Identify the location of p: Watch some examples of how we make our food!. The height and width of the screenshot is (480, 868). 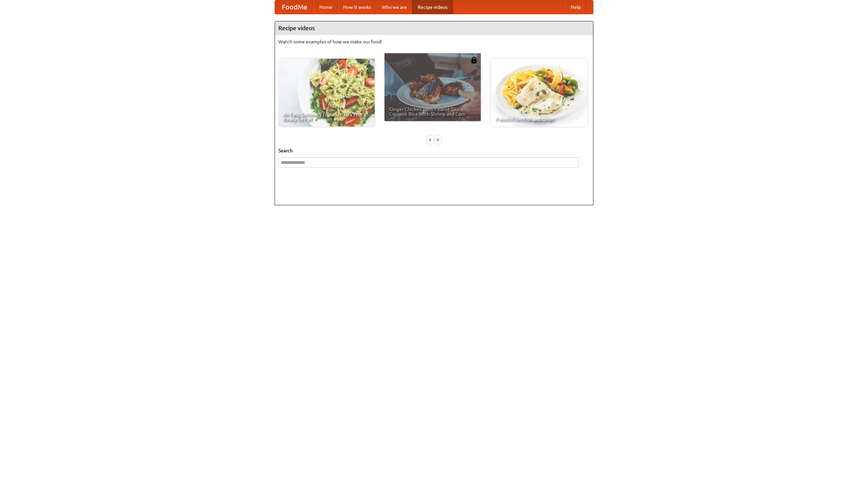
(434, 41).